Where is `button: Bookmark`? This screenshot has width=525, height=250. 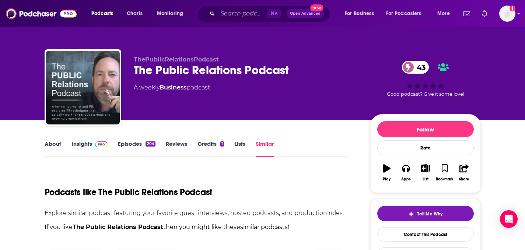 button: Bookmark is located at coordinates (445, 173).